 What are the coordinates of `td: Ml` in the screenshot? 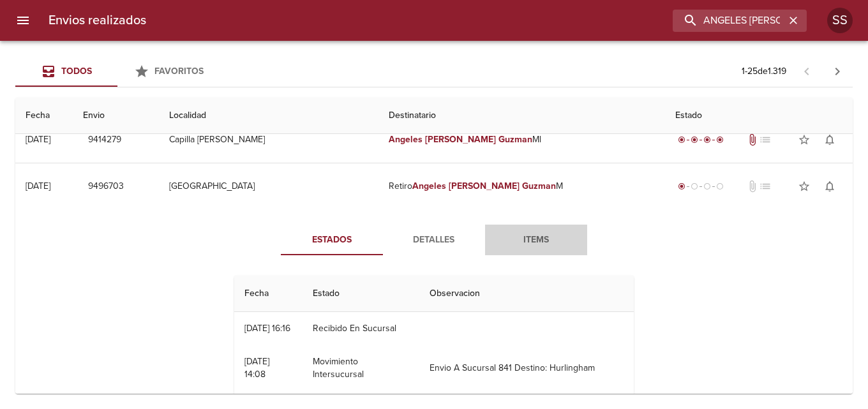 It's located at (522, 139).